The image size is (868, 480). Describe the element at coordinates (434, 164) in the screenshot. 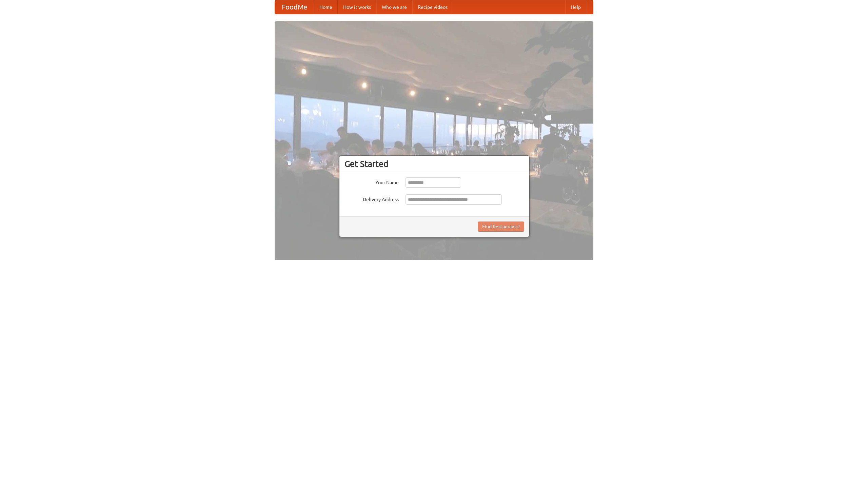

I see `h3: Get Started` at that location.